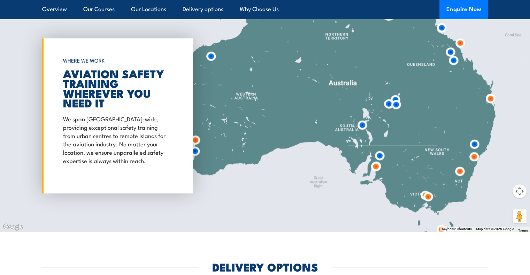 This screenshot has width=530, height=275. Describe the element at coordinates (519, 192) in the screenshot. I see `button: Map camera controls` at that location.